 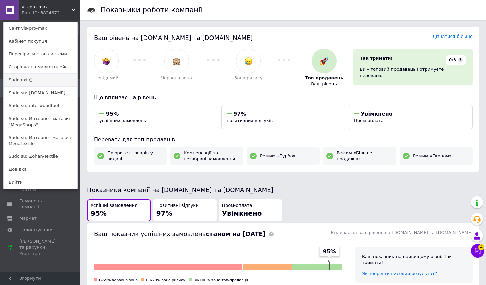 I want to click on img: :rocket:, so click(x=324, y=61).